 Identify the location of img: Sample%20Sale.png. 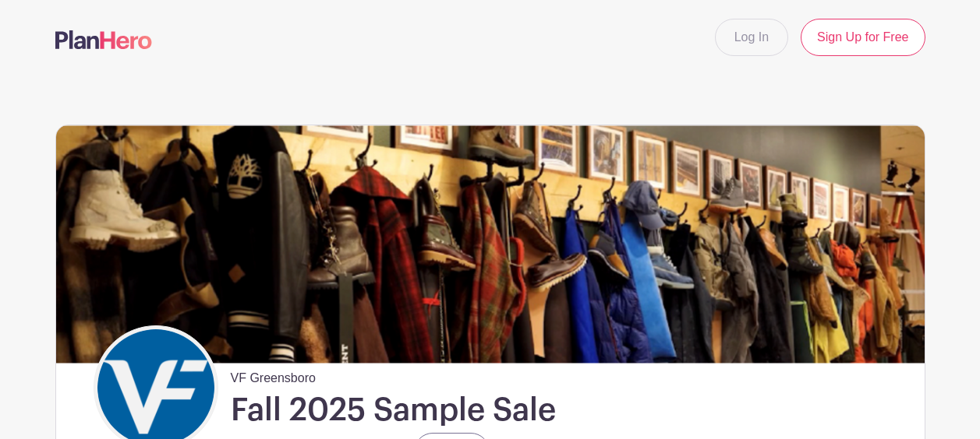
(490, 244).